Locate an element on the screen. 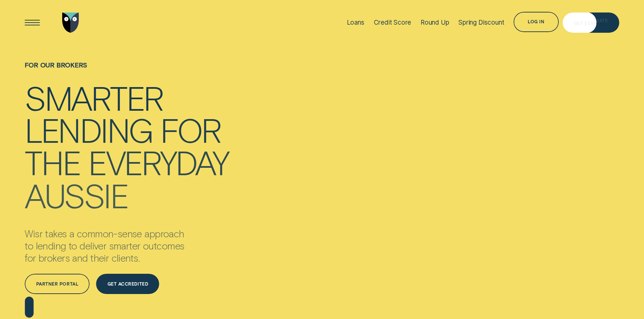 This screenshot has width=644, height=319. a: Get Estimate is located at coordinates (591, 23).